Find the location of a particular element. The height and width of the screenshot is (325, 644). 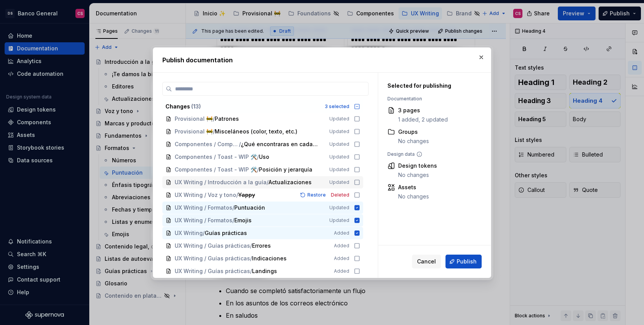

span: UX Writing / Voz y tono is located at coordinates (205, 195).